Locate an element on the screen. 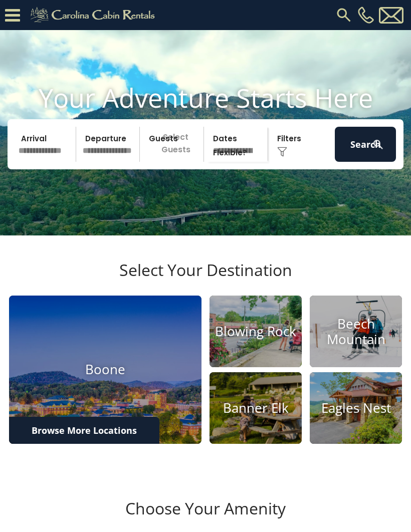 The image size is (411, 532). img: search-regular-white.png is located at coordinates (378, 144).